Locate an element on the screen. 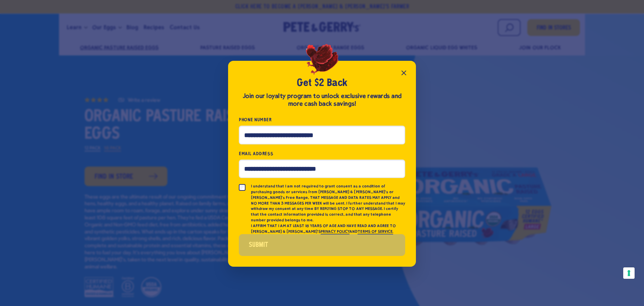  button: Close popup is located at coordinates (404, 73).